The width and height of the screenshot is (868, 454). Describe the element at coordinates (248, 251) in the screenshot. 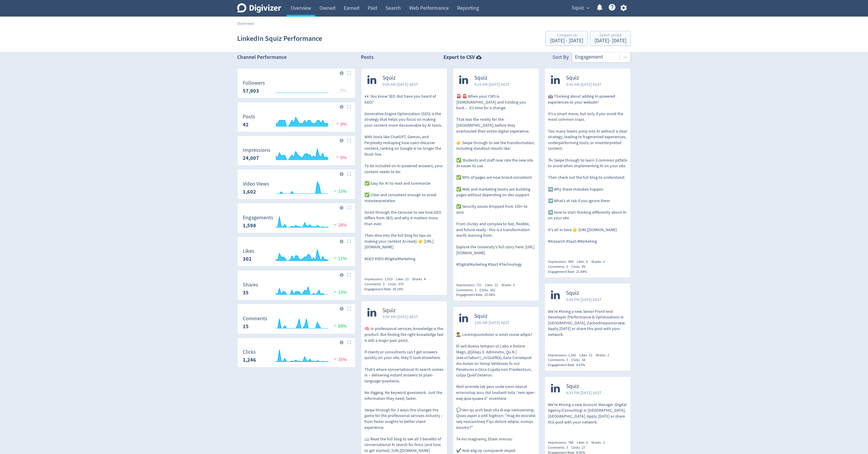

I see `dt: Likes` at that location.